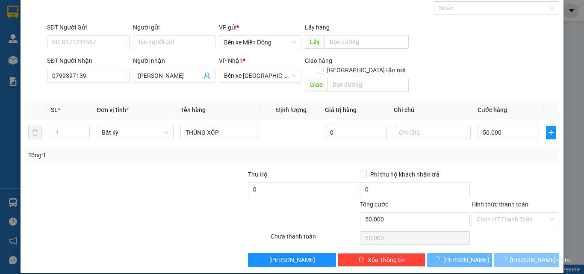 This screenshot has width=584, height=274. What do you see at coordinates (113, 110) in the screenshot?
I see `span: Đơn vị tính` at bounding box center [113, 110].